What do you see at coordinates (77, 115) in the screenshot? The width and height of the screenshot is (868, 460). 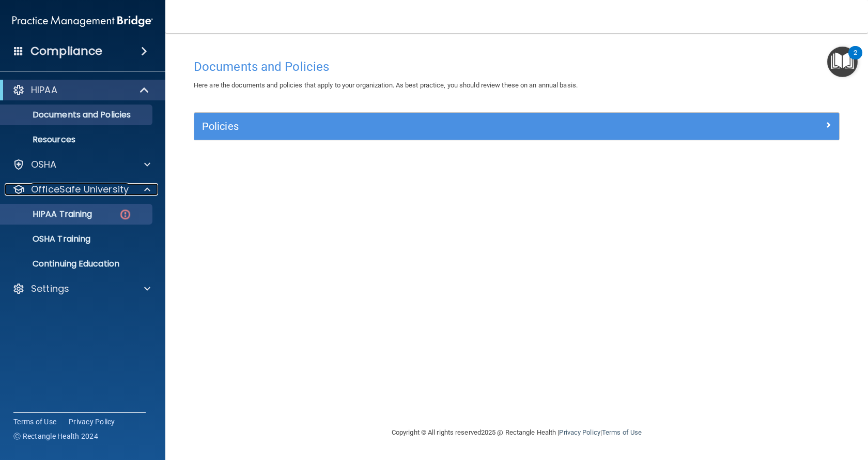 I see `p: Documents and Policies` at bounding box center [77, 115].